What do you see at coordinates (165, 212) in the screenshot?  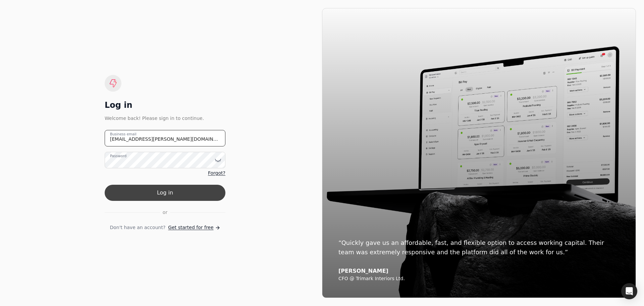 I see `span: or` at bounding box center [165, 212].